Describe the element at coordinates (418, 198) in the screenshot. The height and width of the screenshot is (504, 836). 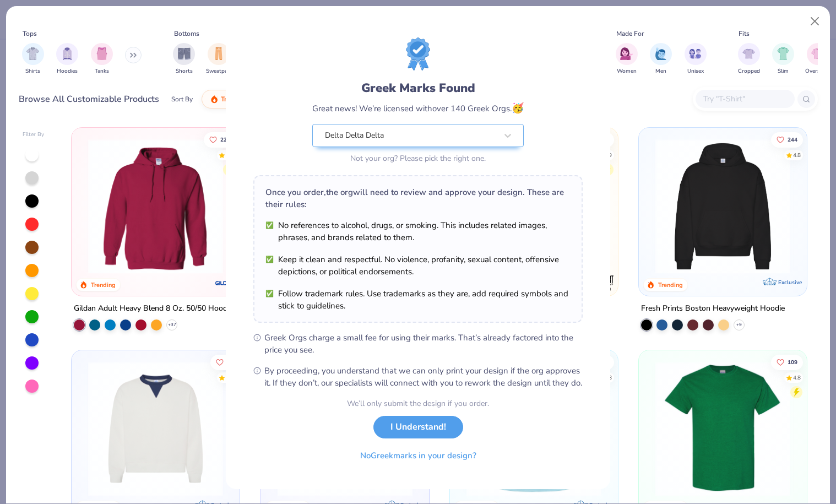
I see `div: Once you order, the org will need to review and approve your design. These are their rules:` at that location.